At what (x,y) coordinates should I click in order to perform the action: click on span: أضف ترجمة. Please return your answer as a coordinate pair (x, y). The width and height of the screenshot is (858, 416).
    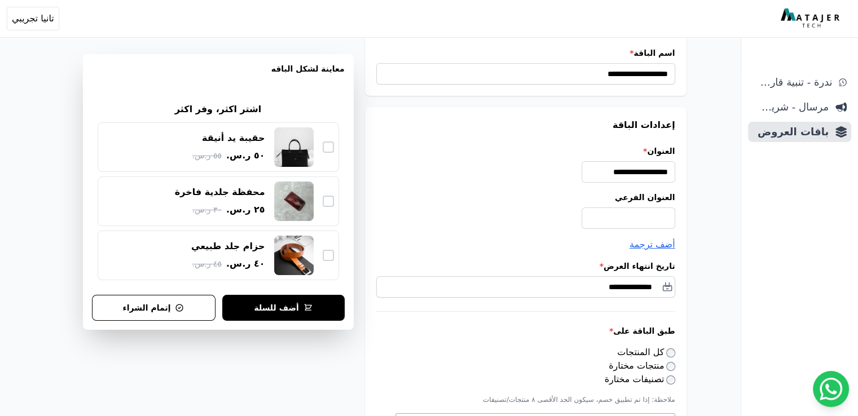
    Looking at the image, I should click on (652, 244).